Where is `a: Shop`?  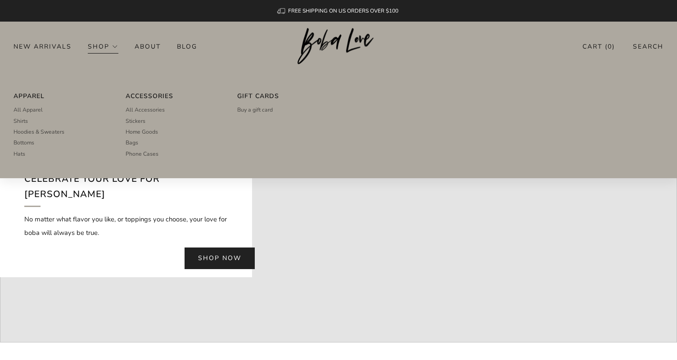
a: Shop is located at coordinates (103, 46).